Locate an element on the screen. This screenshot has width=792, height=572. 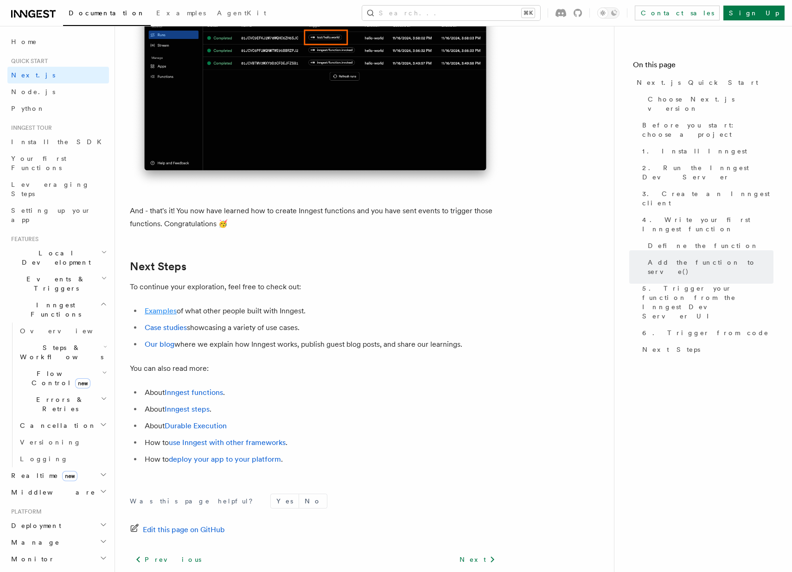
button: Realtimenew is located at coordinates (58, 476).